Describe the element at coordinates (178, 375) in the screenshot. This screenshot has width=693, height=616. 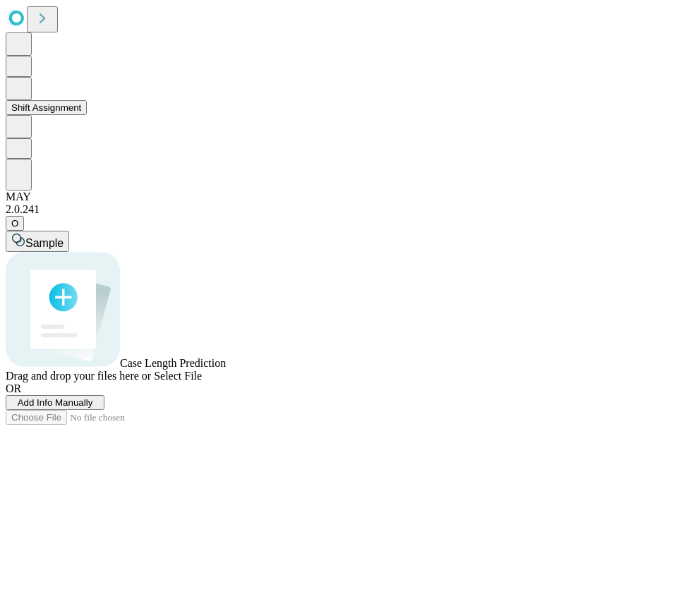
I see `span: Select File` at that location.